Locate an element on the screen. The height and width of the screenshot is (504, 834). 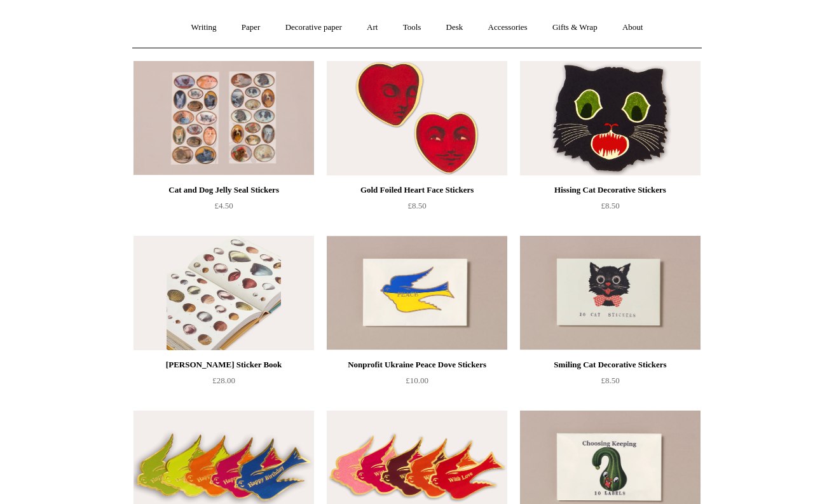
span: £28.00 is located at coordinates (224, 380).